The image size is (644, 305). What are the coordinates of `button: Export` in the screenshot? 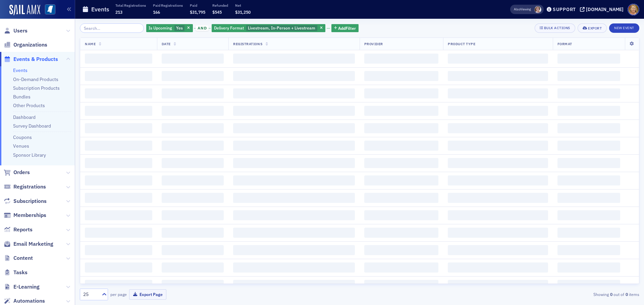 It's located at (592, 28).